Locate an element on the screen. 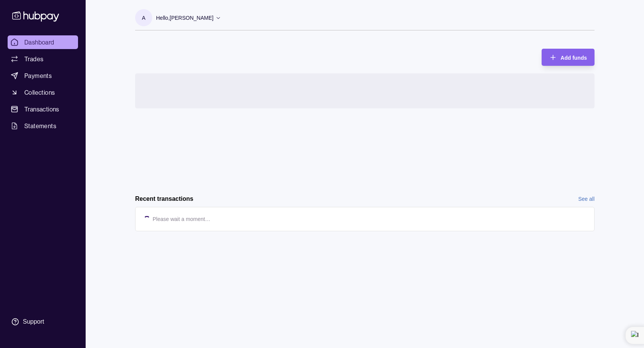 The width and height of the screenshot is (644, 348). a: Collections is located at coordinates (43, 93).